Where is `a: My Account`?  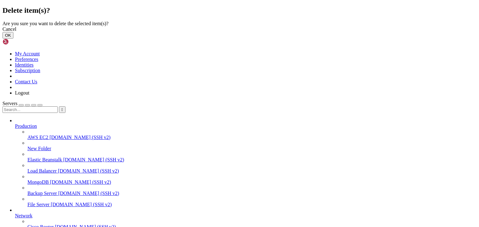
a: My Account is located at coordinates (27, 54).